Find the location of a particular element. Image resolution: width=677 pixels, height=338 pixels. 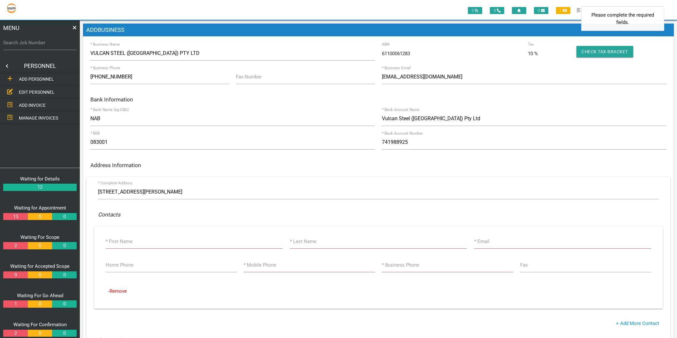

span: MANAGE INVOICES is located at coordinates (38, 118).